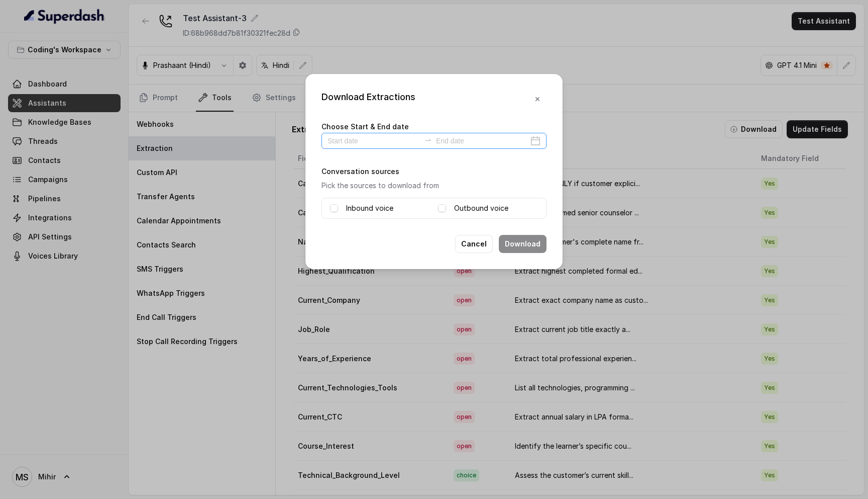  What do you see at coordinates (522, 244) in the screenshot?
I see `button: Download` at bounding box center [522, 244].